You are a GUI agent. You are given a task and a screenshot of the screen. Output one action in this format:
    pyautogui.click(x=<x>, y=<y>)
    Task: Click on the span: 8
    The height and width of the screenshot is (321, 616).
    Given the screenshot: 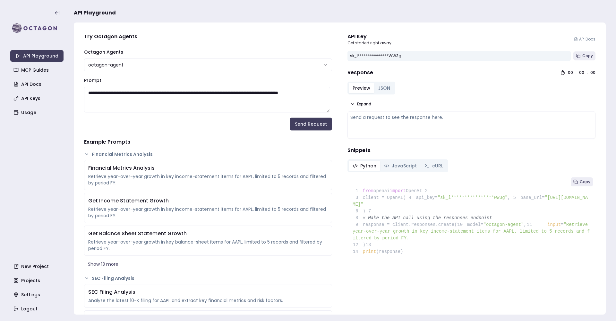 What is the action you would take?
    pyautogui.click(x=358, y=218)
    